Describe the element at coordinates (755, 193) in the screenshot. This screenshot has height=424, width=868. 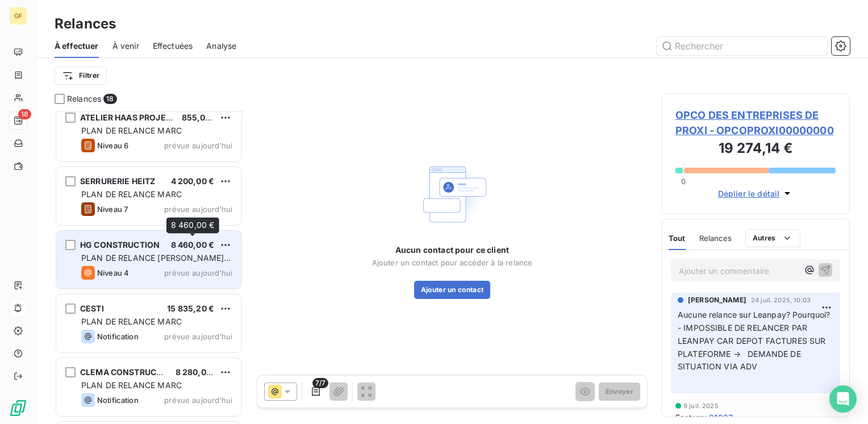
I see `button: Déplier le détail` at that location.